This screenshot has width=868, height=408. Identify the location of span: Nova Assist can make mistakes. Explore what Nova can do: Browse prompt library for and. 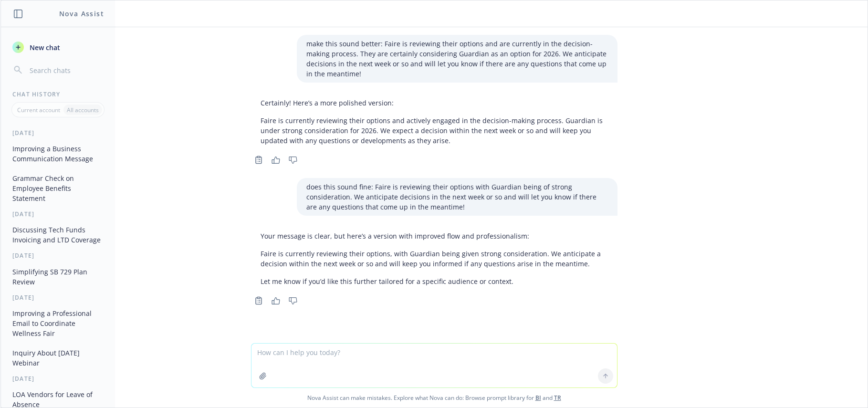
(434, 398).